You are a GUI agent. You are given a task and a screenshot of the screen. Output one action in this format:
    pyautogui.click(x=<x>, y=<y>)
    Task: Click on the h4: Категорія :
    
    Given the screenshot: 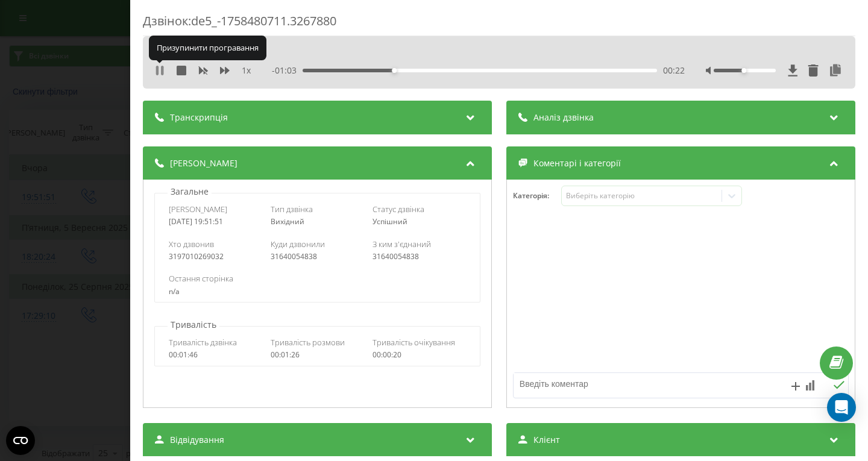 What is the action you would take?
    pyautogui.click(x=537, y=196)
    